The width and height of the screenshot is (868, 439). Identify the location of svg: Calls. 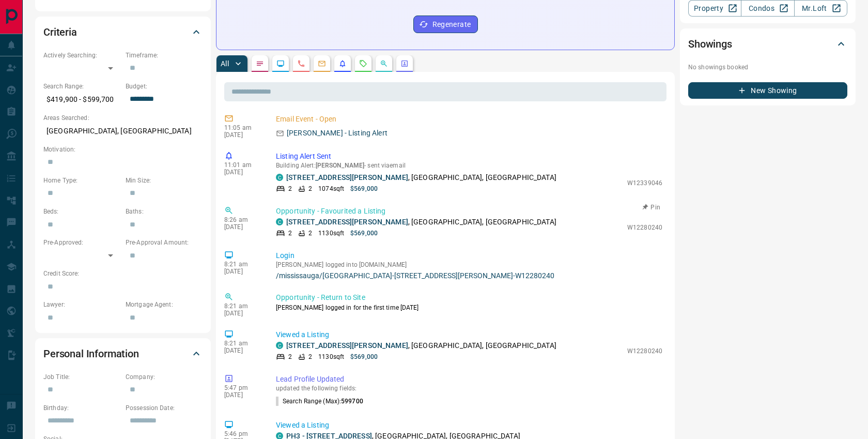
(301, 63).